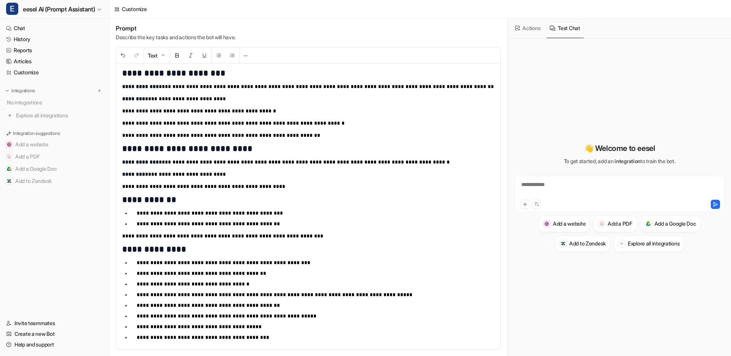 The width and height of the screenshot is (731, 356). What do you see at coordinates (620, 223) in the screenshot?
I see `h3: Add a PDF` at bounding box center [620, 223].